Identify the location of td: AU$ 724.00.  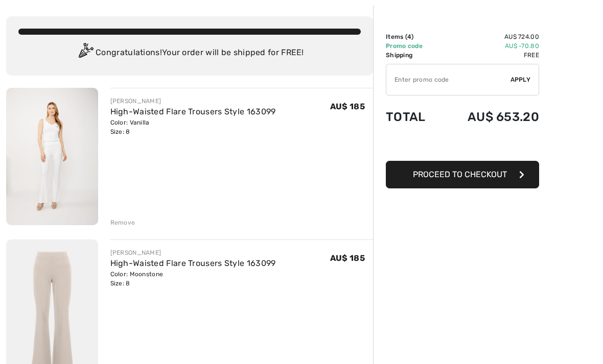
(490, 37).